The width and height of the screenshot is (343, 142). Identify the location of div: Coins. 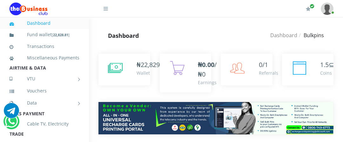
(327, 73).